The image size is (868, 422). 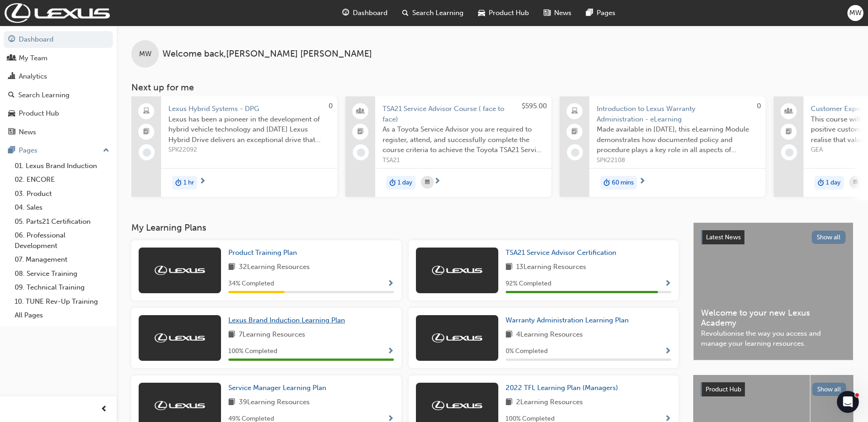 I want to click on a: Latest NewsShow allWelcome to your new Lexus AcademyRevolutionise the way you access and manage y..., so click(x=773, y=292).